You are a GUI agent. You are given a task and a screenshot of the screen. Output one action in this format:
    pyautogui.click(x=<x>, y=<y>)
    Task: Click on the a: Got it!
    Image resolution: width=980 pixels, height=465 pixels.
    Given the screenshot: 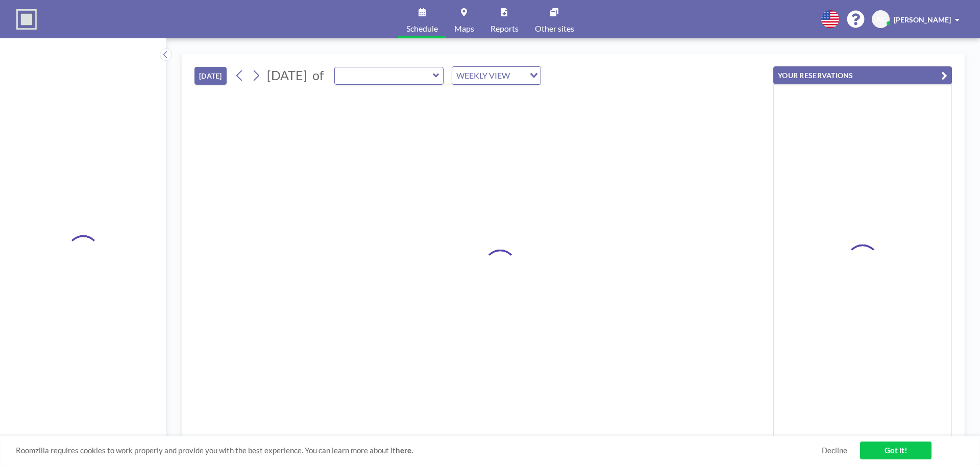 What is the action you would take?
    pyautogui.click(x=896, y=450)
    